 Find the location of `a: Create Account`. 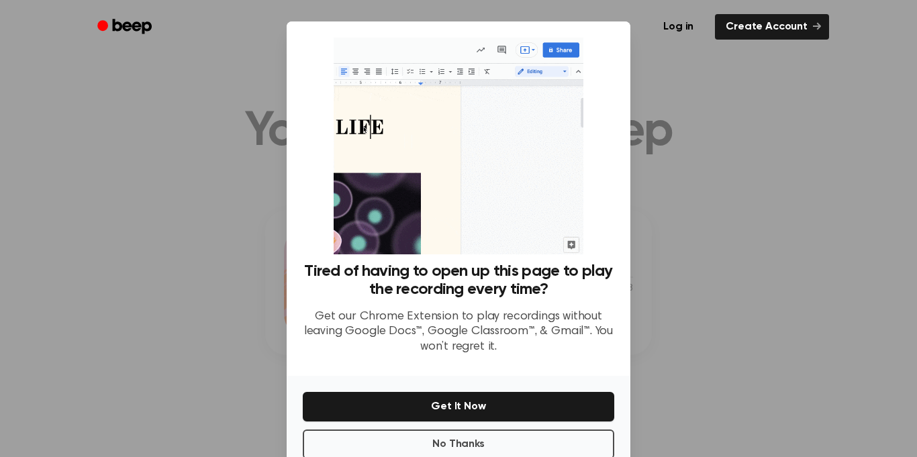

a: Create Account is located at coordinates (772, 27).